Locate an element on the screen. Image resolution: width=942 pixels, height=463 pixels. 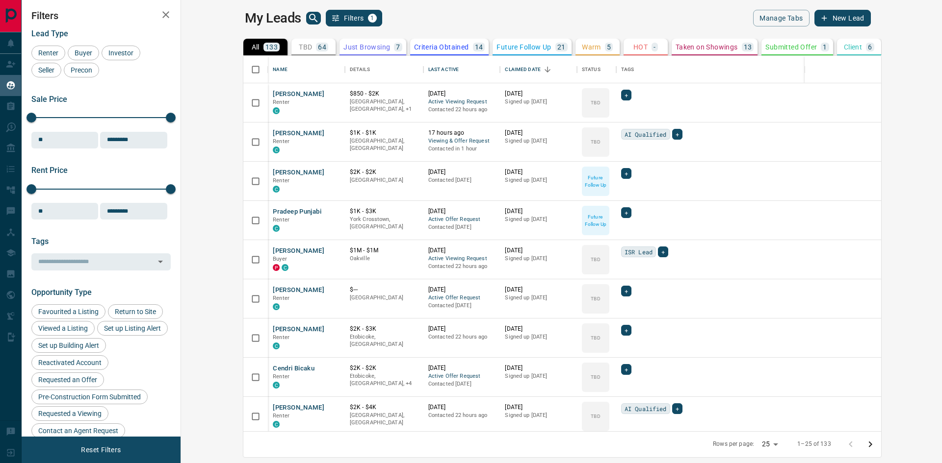
div: Status is located at coordinates (591, 70).